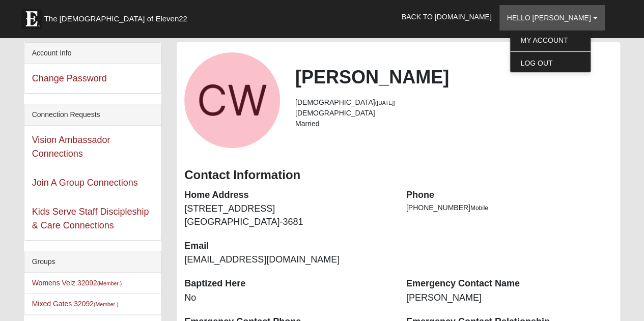  What do you see at coordinates (454, 123) in the screenshot?
I see `li: Married` at bounding box center [454, 123].